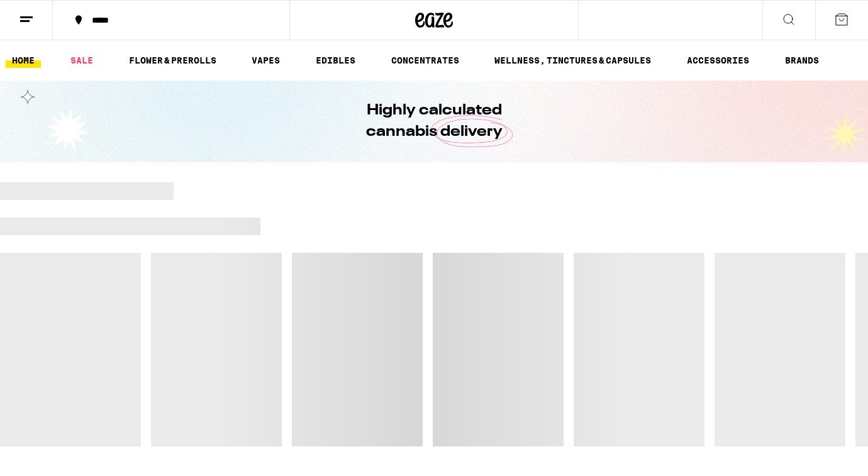  I want to click on a: BRANDS, so click(802, 60).